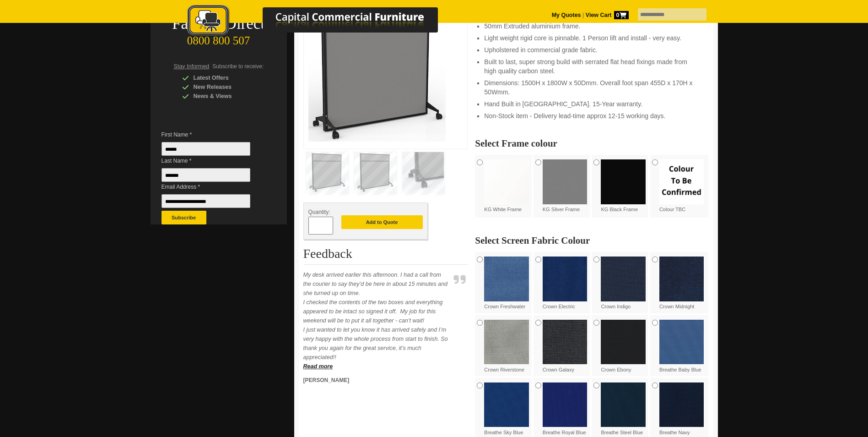  What do you see at coordinates (192, 67) in the screenshot?
I see `span: Stay Informed` at bounding box center [192, 67].